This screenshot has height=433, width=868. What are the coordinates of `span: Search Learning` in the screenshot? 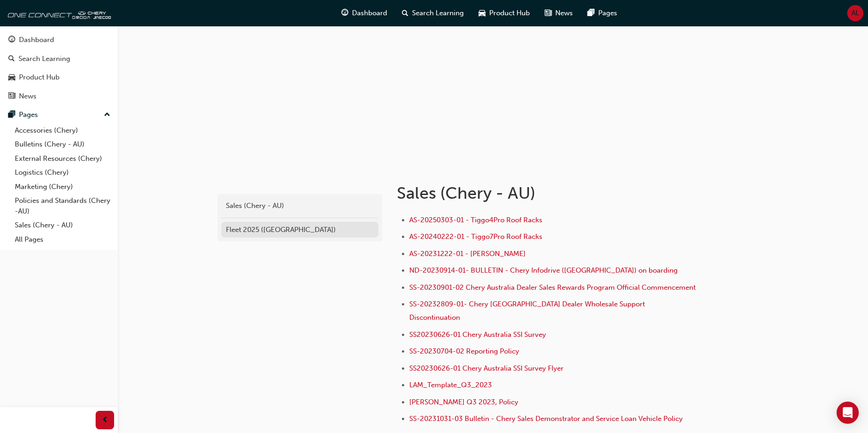 It's located at (438, 13).